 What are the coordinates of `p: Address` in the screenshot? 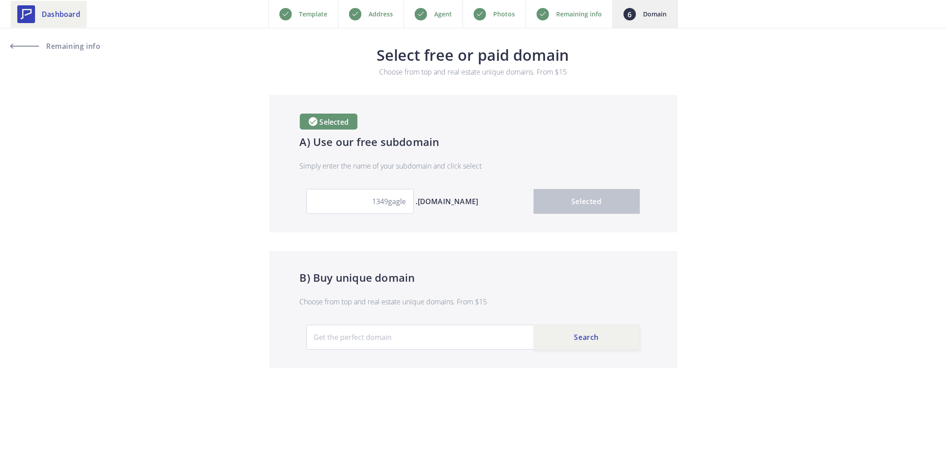 It's located at (381, 14).